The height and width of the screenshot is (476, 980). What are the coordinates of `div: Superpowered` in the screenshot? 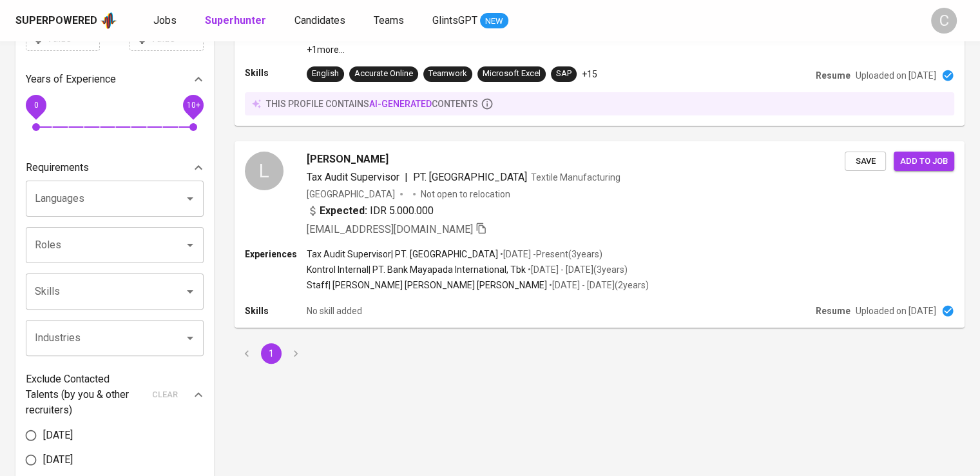 It's located at (56, 21).